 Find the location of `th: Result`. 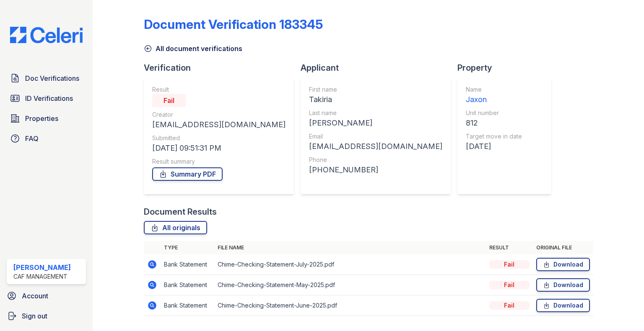

th: Result is located at coordinates (509, 248).